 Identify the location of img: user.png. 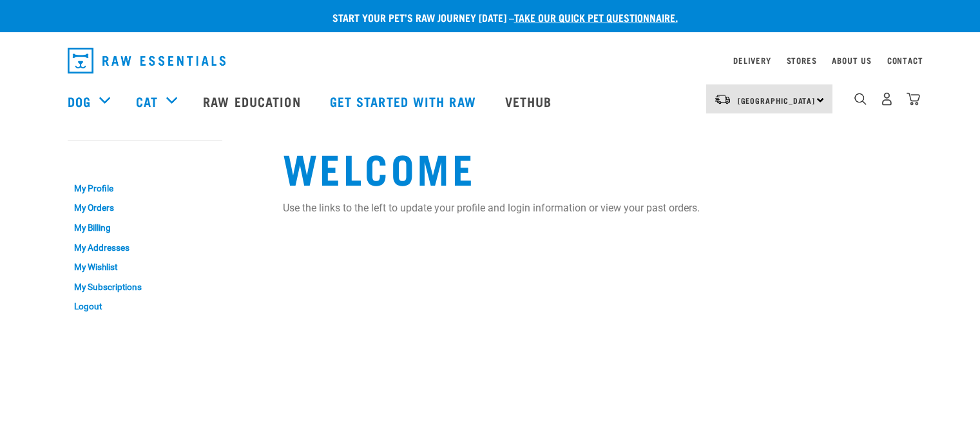
(887, 99).